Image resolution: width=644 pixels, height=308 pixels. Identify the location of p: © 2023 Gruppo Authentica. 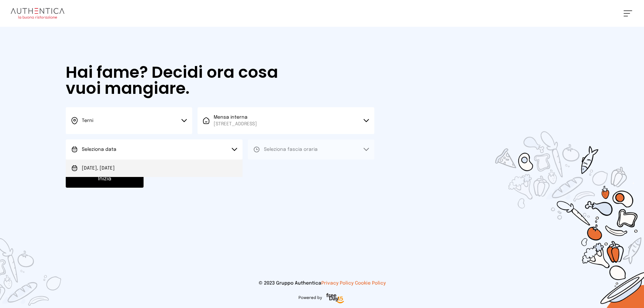
(322, 284).